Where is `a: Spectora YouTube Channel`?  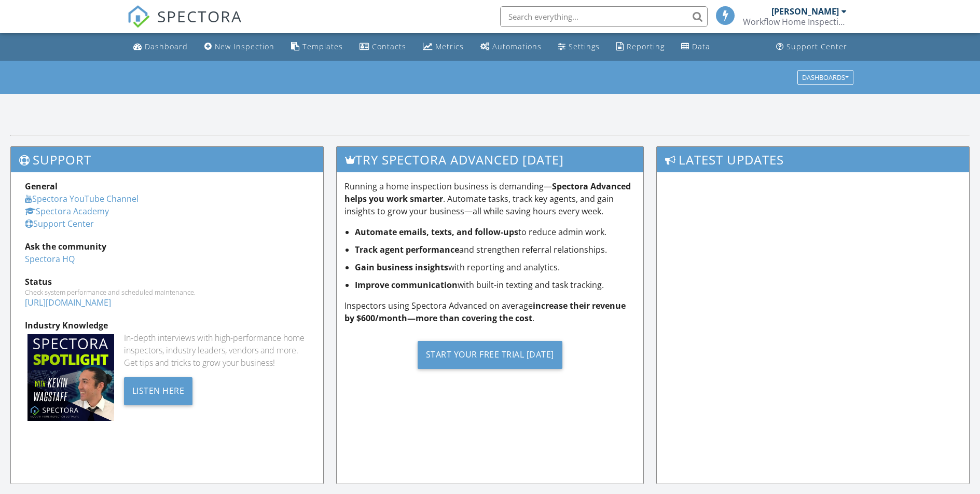
a: Spectora YouTube Channel is located at coordinates (81, 199).